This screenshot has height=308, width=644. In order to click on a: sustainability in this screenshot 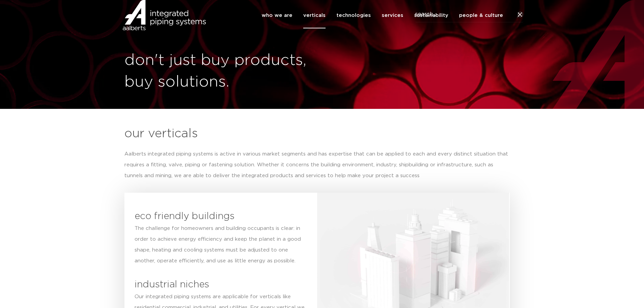, I will do `click(431, 16)`.